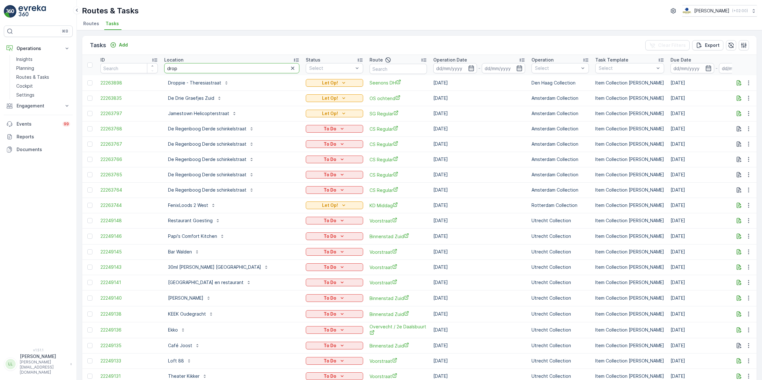 The height and width of the screenshot is (380, 762). I want to click on p: Café Joost, so click(180, 346).